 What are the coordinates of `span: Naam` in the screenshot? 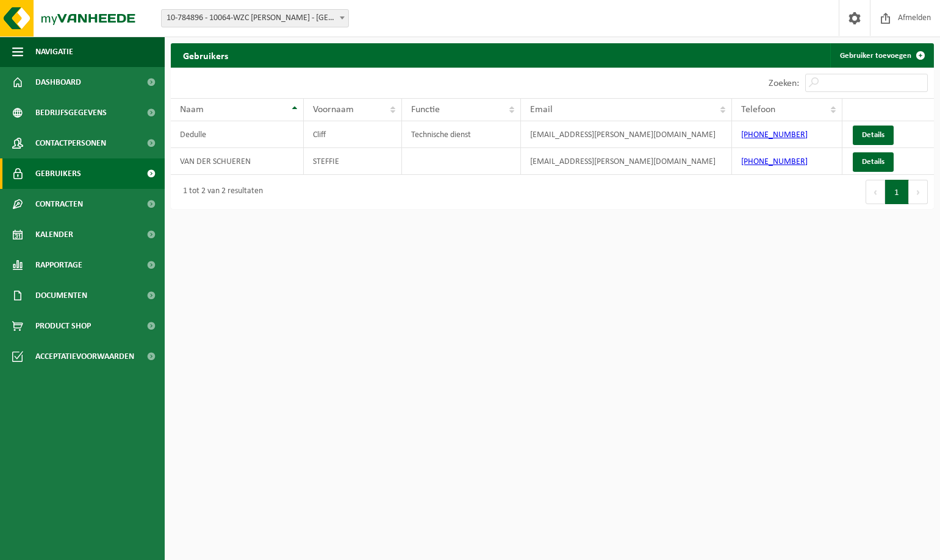 It's located at (192, 110).